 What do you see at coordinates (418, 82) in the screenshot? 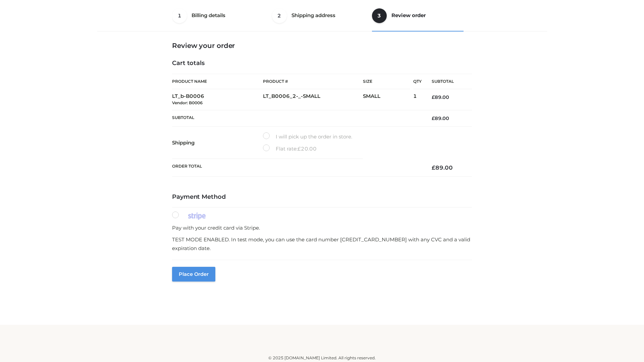
I see `th: Qty` at bounding box center [418, 82].